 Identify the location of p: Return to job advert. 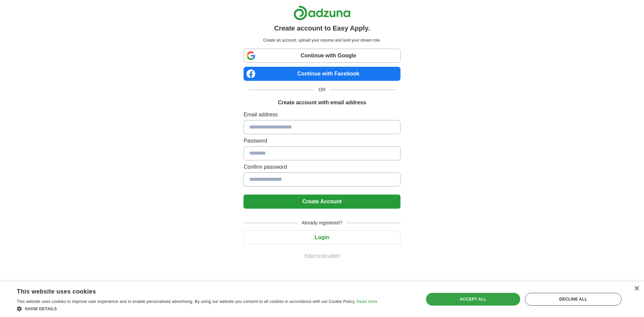
(322, 256).